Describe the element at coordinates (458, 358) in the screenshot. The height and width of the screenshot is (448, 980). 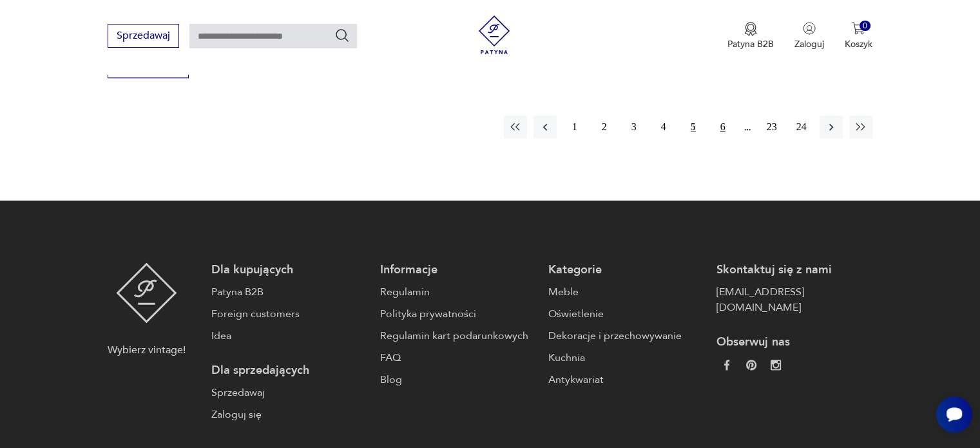
I see `a: FAQ` at that location.